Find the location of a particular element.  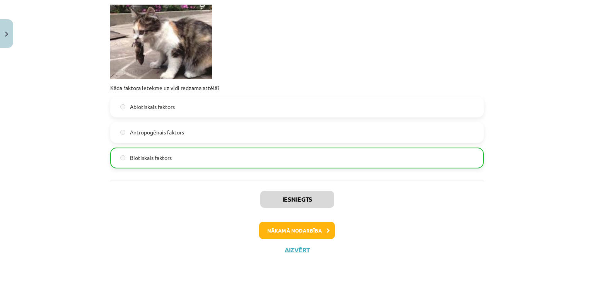

p: Kāda faktora ietekme uz vidi redzama attēlā? is located at coordinates (297, 88).